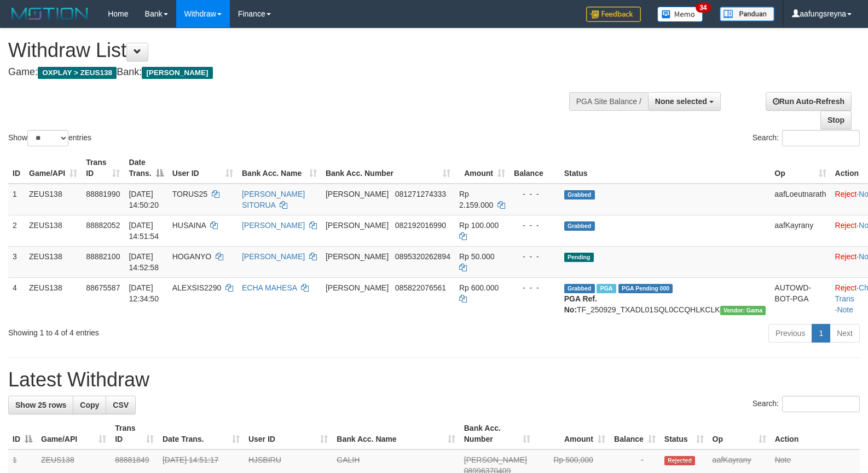 The height and width of the screenshot is (473, 868). I want to click on span: Show 25 rows, so click(41, 405).